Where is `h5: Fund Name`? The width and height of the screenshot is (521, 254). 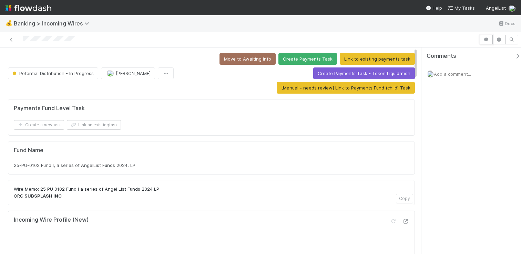
h5: Fund Name is located at coordinates (211, 151).